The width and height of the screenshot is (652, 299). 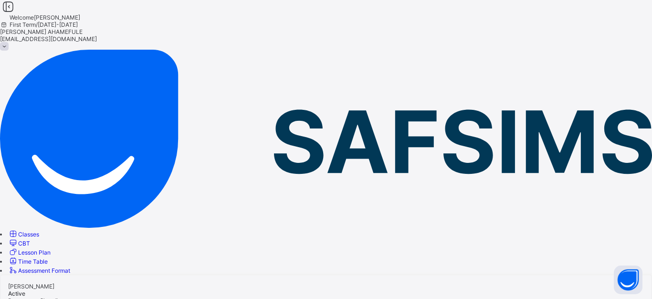 What do you see at coordinates (29, 234) in the screenshot?
I see `span: Classes` at bounding box center [29, 234].